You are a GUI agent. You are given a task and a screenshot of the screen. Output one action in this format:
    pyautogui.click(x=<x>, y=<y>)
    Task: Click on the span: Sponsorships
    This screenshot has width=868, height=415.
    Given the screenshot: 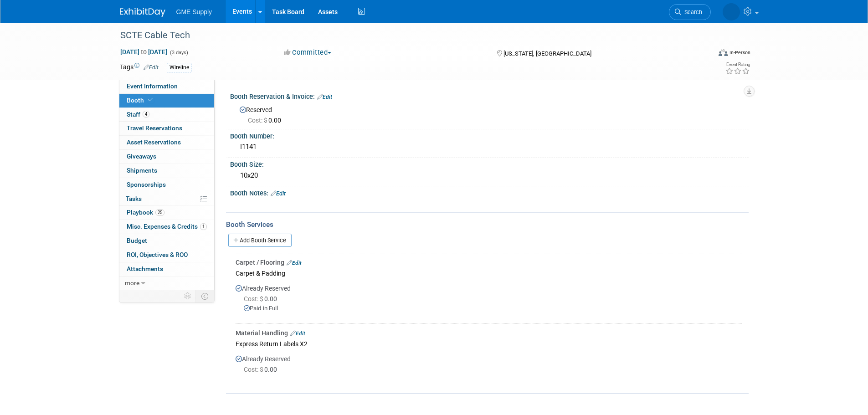 What is the action you would take?
    pyautogui.click(x=147, y=185)
    